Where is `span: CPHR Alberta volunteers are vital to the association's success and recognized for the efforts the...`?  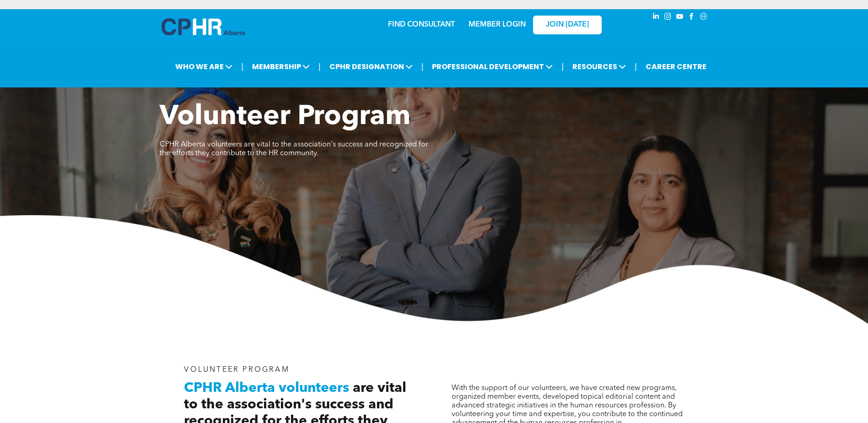 span: CPHR Alberta volunteers are vital to the association's success and recognized for the efforts the... is located at coordinates (294, 148).